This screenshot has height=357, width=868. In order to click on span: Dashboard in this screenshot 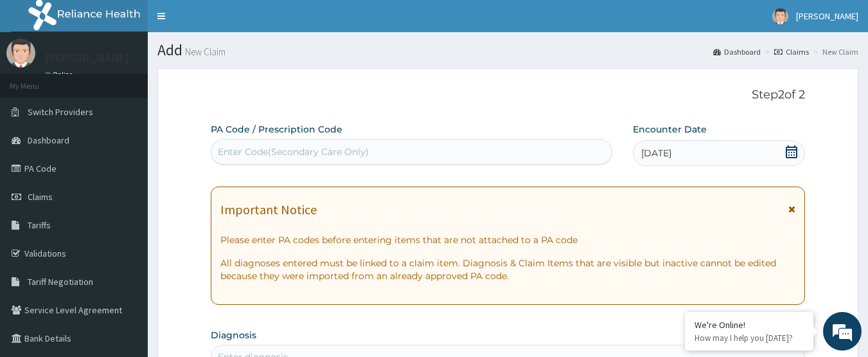, I will do `click(48, 140)`.